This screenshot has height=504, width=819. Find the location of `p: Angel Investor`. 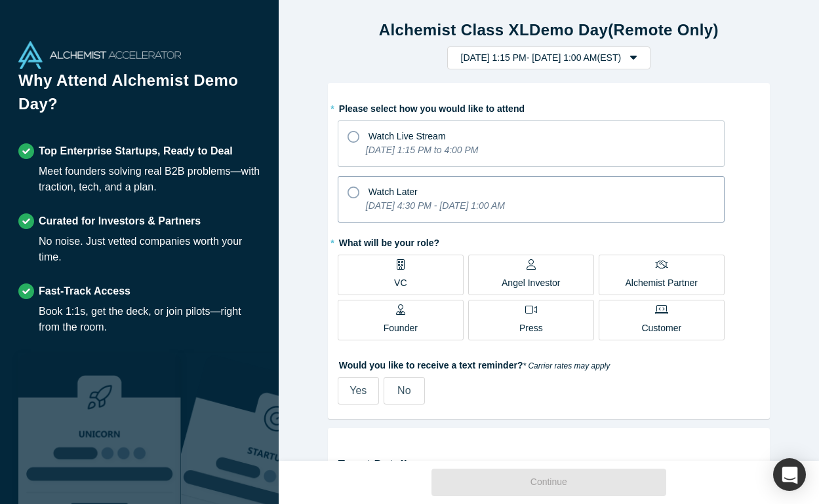

p: Angel Investor is located at coordinates (531, 283).